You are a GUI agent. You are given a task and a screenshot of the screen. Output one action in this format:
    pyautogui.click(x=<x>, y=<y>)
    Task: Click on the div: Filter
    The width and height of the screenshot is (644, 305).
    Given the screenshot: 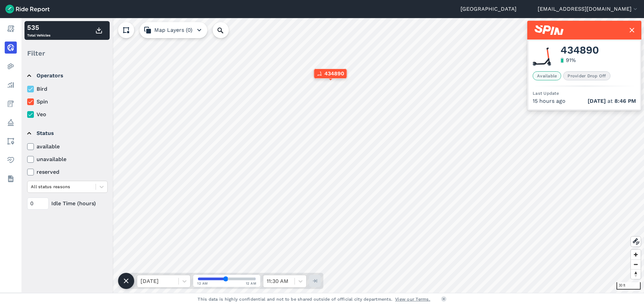 What is the action you would take?
    pyautogui.click(x=67, y=53)
    